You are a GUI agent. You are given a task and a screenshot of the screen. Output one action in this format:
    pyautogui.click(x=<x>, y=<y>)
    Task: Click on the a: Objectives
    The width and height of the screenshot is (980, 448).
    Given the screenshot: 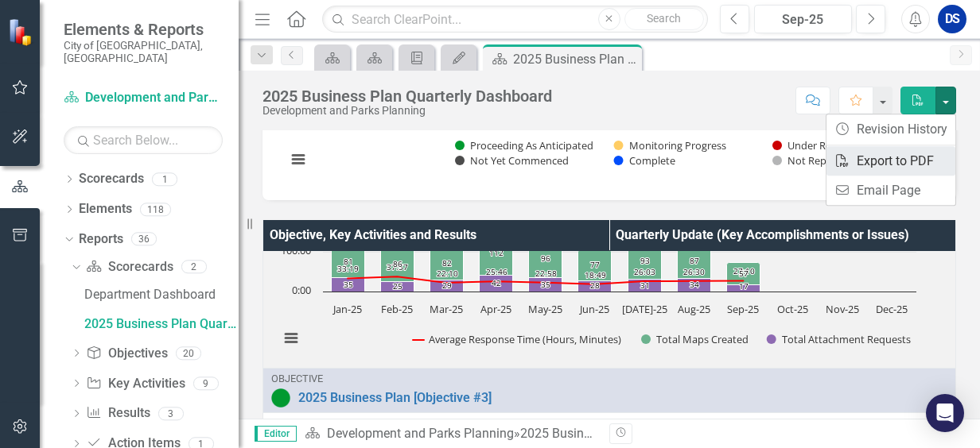 What is the action you would take?
    pyautogui.click(x=127, y=354)
    